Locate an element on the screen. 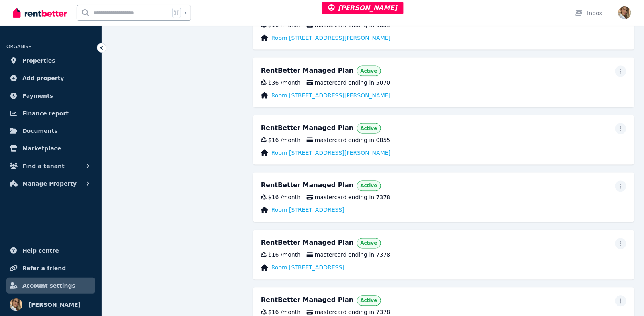 The width and height of the screenshot is (644, 316). div: Inbox is located at coordinates (589, 13).